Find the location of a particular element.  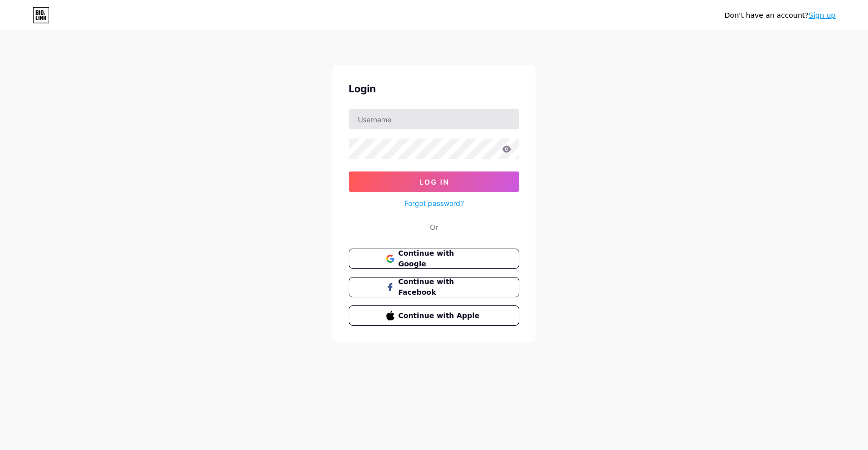

a: Forgot password? is located at coordinates (434, 204).